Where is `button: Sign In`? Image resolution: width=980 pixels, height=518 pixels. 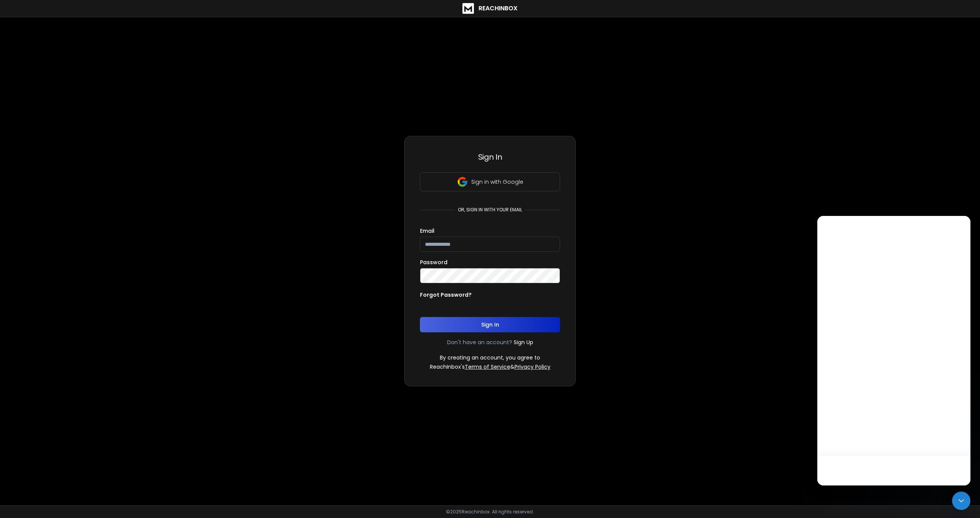
button: Sign In is located at coordinates (490, 325).